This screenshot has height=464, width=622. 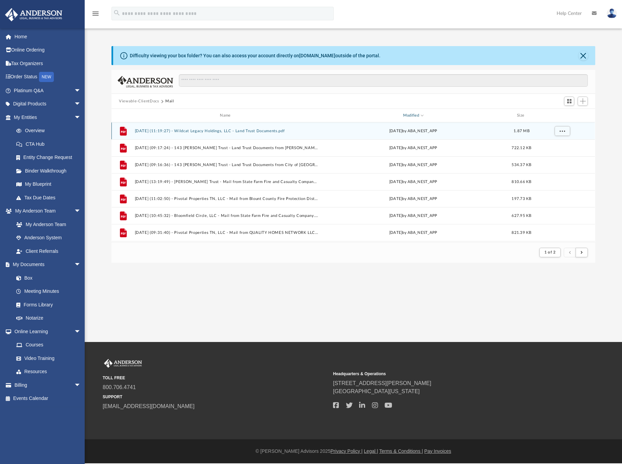 What do you see at coordinates (612, 13) in the screenshot?
I see `img: User Pic` at bounding box center [612, 13].